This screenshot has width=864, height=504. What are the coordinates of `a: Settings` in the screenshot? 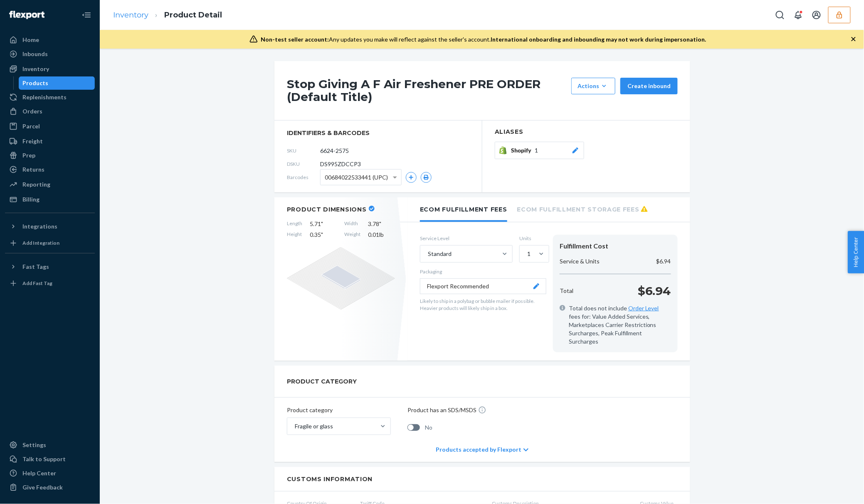 It's located at (50, 445).